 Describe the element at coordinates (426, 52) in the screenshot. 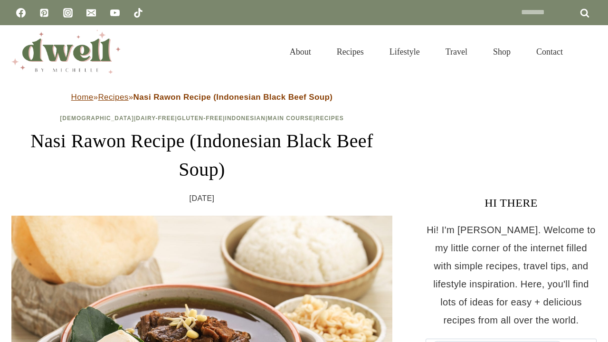

I see `nav: Primary Navigation` at that location.